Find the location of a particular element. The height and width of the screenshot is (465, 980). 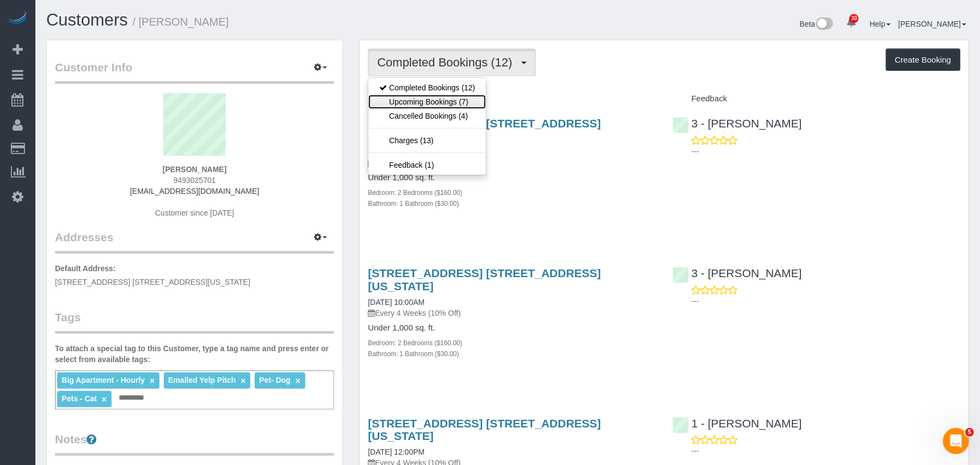

a: Automaid Logo is located at coordinates (17, 18).